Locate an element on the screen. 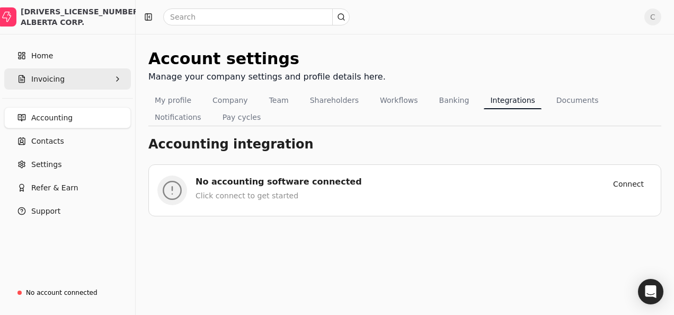 This screenshot has height=315, width=674. button: Invoicing is located at coordinates (67, 79).